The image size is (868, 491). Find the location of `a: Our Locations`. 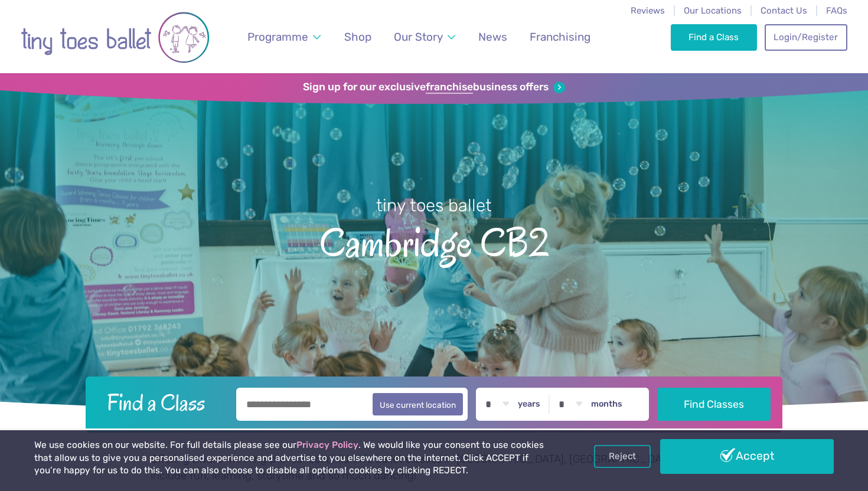

a: Our Locations is located at coordinates (713, 11).